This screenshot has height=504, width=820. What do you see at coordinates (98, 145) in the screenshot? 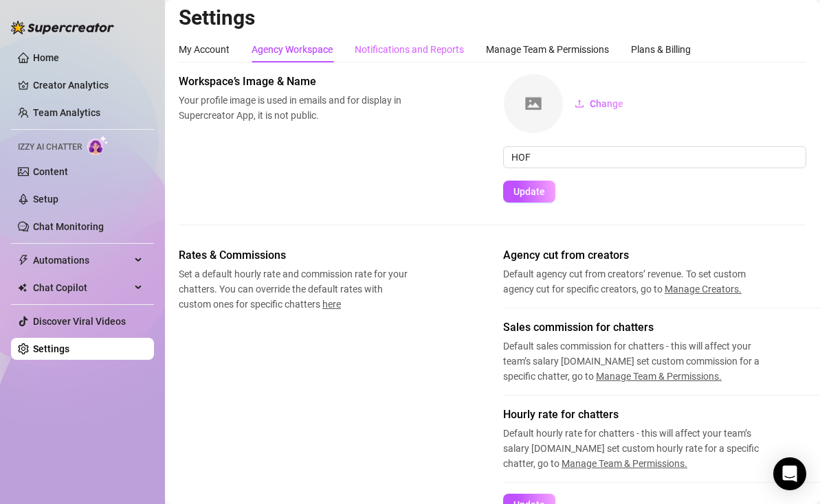
I see `img: AI Chatter` at bounding box center [98, 145].